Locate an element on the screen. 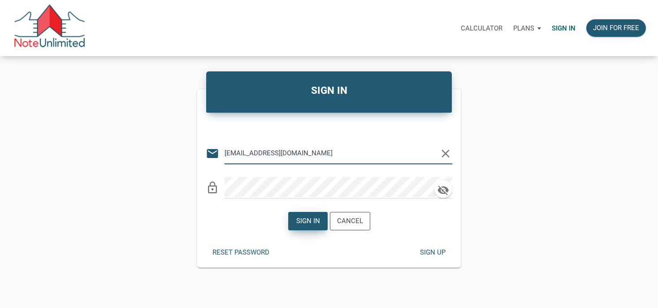 The width and height of the screenshot is (658, 308). a: Sign in is located at coordinates (564, 28).